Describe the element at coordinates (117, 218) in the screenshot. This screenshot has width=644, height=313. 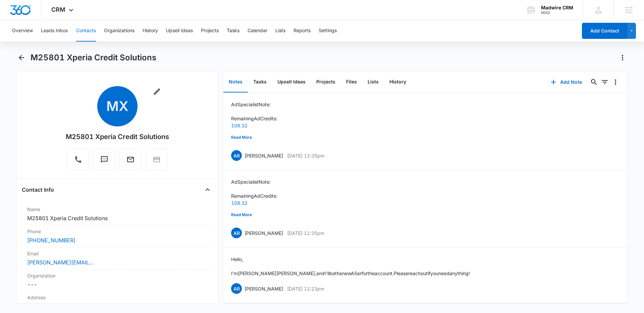
I see `dd: M25801 Xperia Credit Solutions` at that location.